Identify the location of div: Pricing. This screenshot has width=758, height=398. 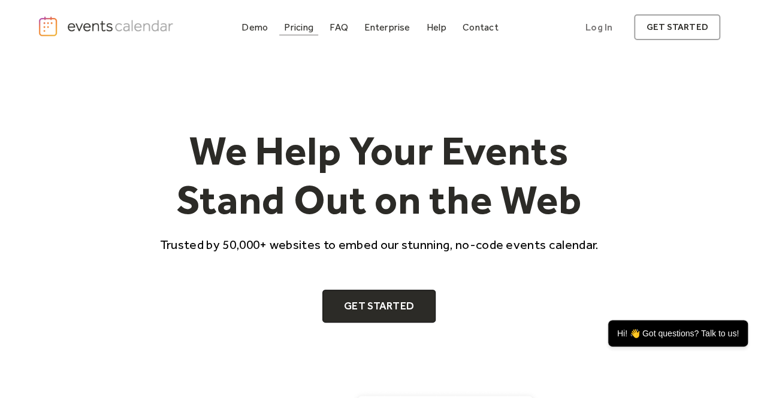
(298, 27).